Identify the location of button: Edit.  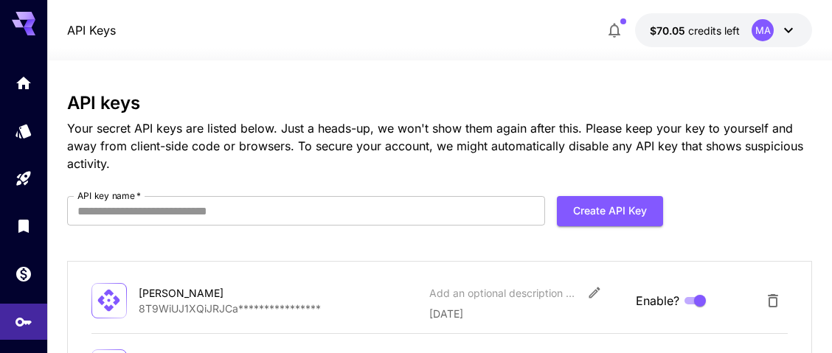
(594, 293).